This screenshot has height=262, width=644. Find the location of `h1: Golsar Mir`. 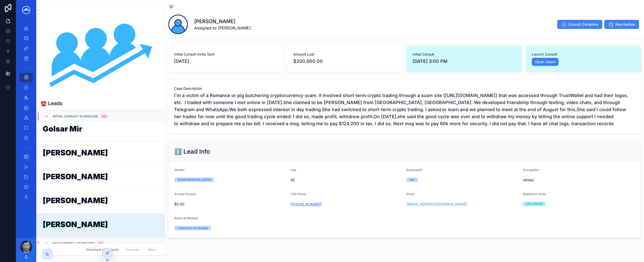

h1: Golsar Mir is located at coordinates (101, 130).